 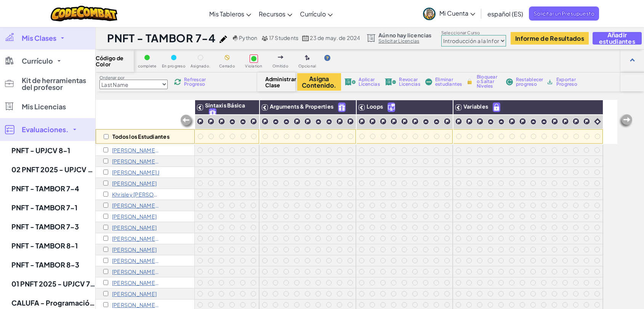 I want to click on span: Añadir estudiantes, so click(x=617, y=38).